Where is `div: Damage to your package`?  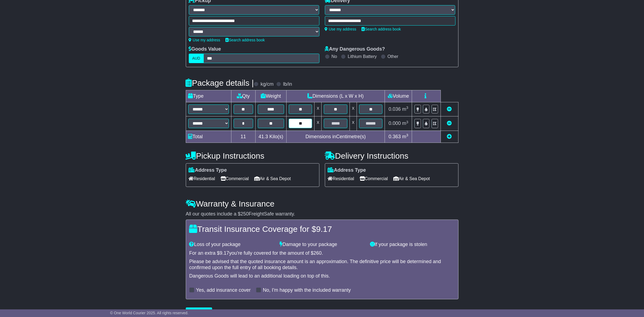
div: Damage to your package is located at coordinates (322, 244).